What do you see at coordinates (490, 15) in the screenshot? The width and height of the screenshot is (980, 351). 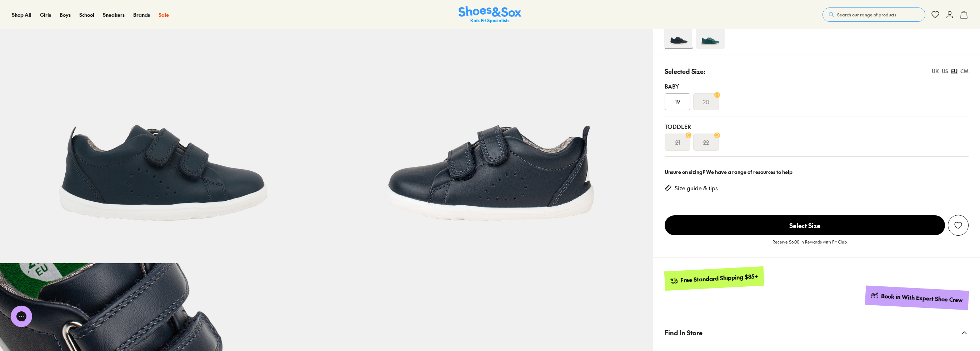 I see `a: Shoes & Sox` at bounding box center [490, 15].